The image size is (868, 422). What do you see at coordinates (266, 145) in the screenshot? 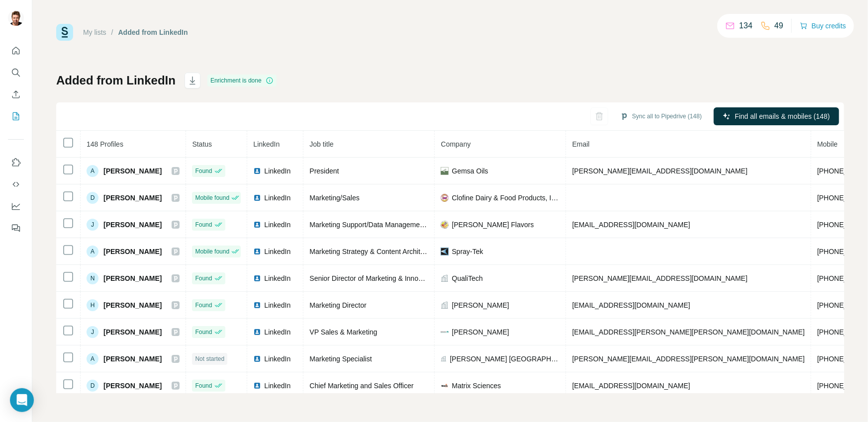
I see `span: LinkedIn` at bounding box center [266, 145].